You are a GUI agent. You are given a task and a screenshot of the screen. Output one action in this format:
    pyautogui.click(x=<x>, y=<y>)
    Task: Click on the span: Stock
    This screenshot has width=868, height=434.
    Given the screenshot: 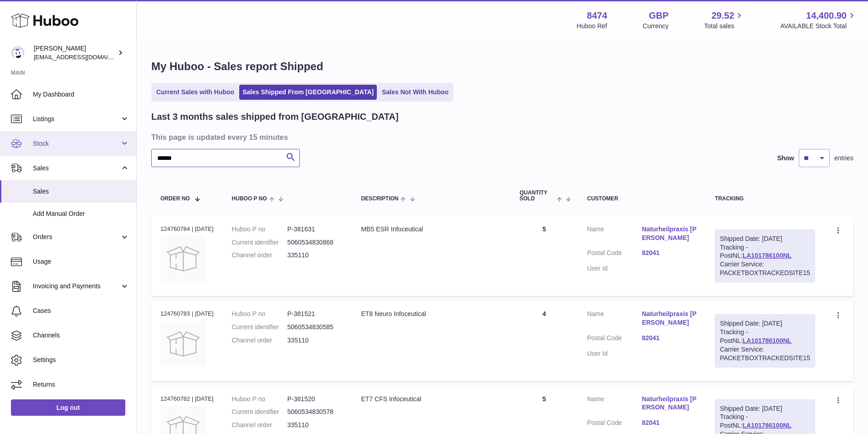 What is the action you would take?
    pyautogui.click(x=76, y=143)
    